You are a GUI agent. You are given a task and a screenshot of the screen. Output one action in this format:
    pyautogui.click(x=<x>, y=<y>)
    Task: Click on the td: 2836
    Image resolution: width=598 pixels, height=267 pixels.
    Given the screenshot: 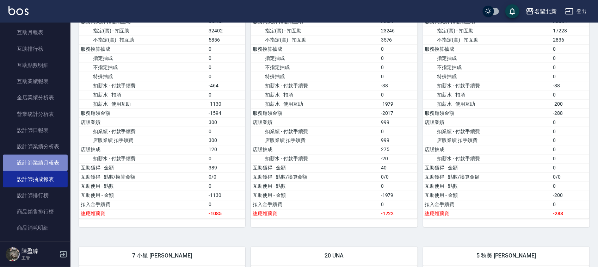 What is the action you would take?
    pyautogui.click(x=570, y=40)
    